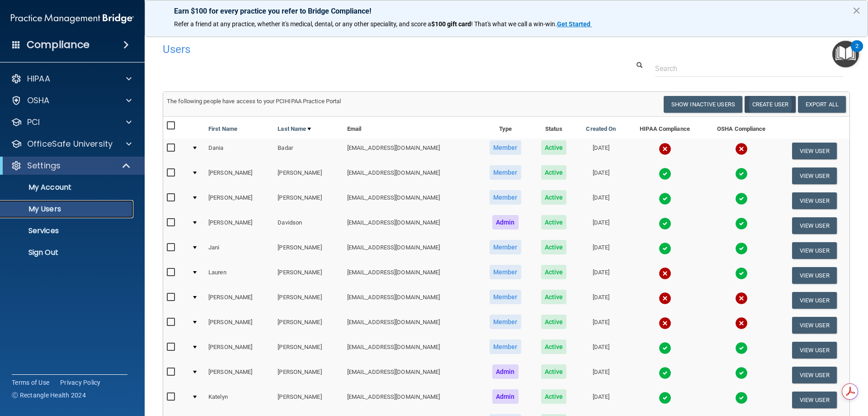 This screenshot has height=416, width=868. Describe the element at coordinates (239, 250) in the screenshot. I see `td: Jani` at that location.